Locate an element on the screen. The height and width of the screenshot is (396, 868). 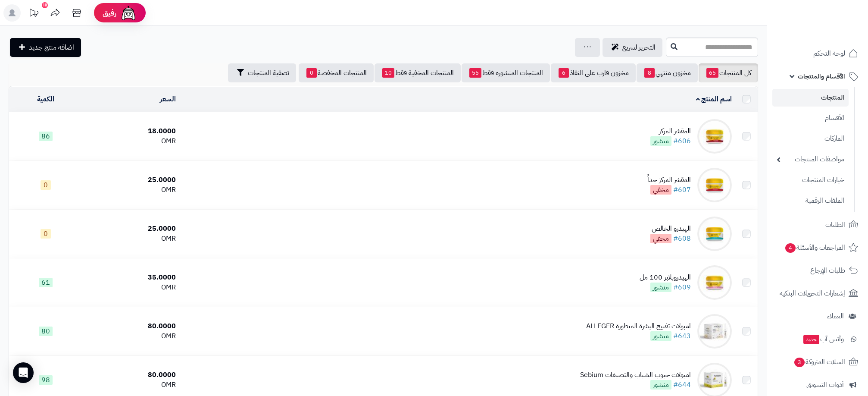
div: 35.0000 is located at coordinates (131, 278).